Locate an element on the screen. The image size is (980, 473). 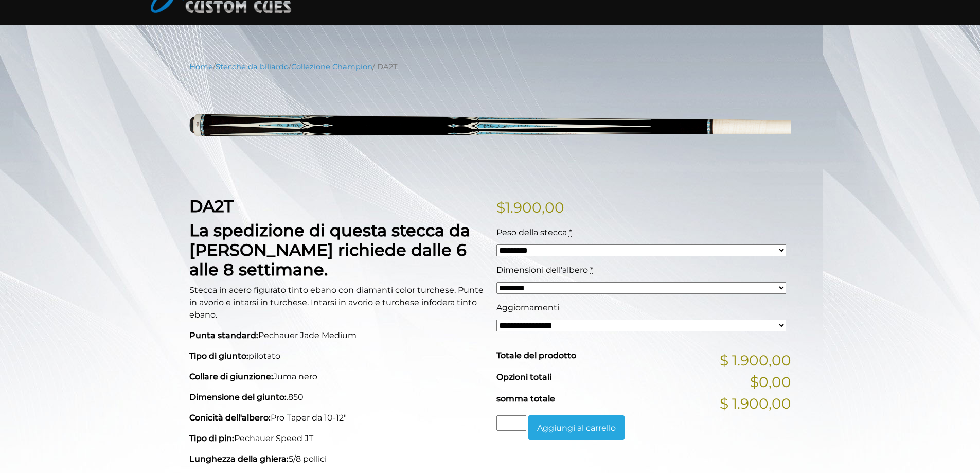
font: Aggiornamenti is located at coordinates (528, 307).